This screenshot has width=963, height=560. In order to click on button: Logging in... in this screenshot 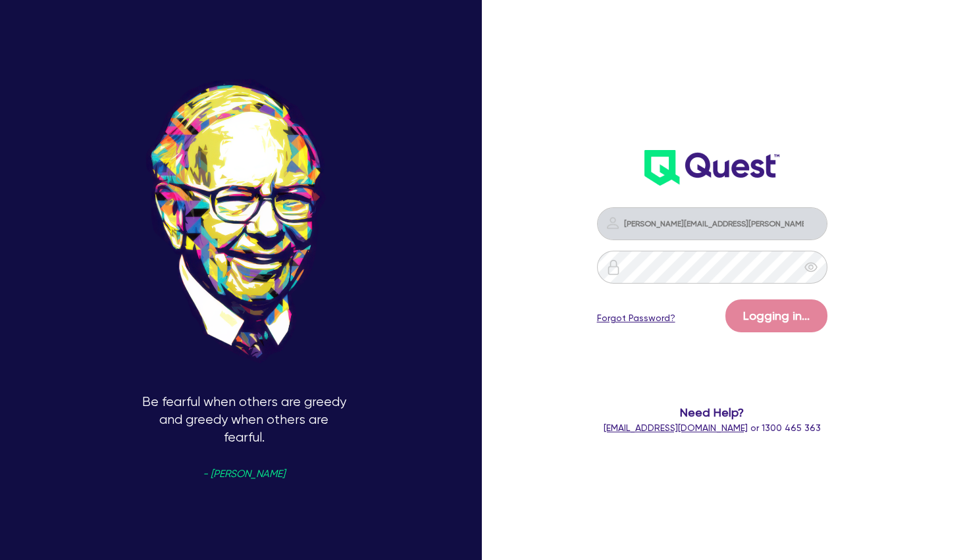, I will do `click(777, 315)`.